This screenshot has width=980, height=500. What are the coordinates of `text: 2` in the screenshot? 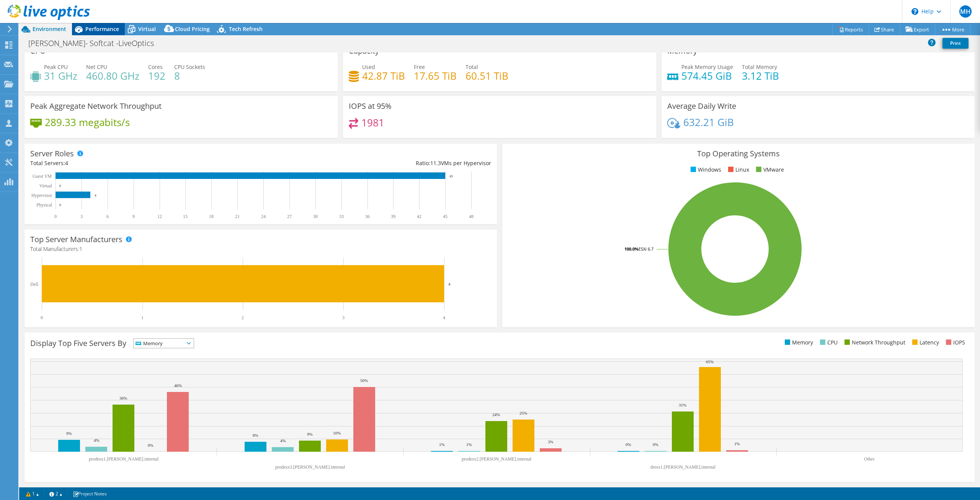 It's located at (243, 318).